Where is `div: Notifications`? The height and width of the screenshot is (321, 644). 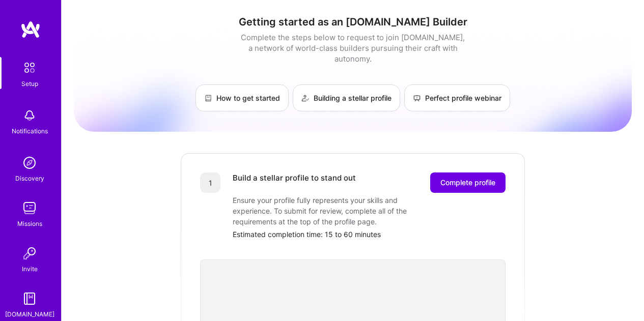
div: Notifications is located at coordinates (29, 131).